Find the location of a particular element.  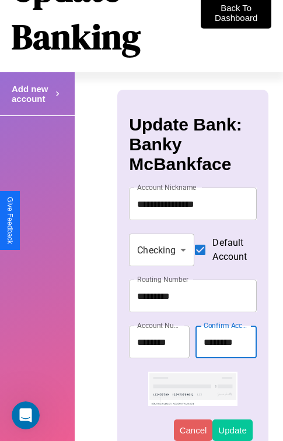

h3: Update Bank: Banky McBankface is located at coordinates (192, 144).